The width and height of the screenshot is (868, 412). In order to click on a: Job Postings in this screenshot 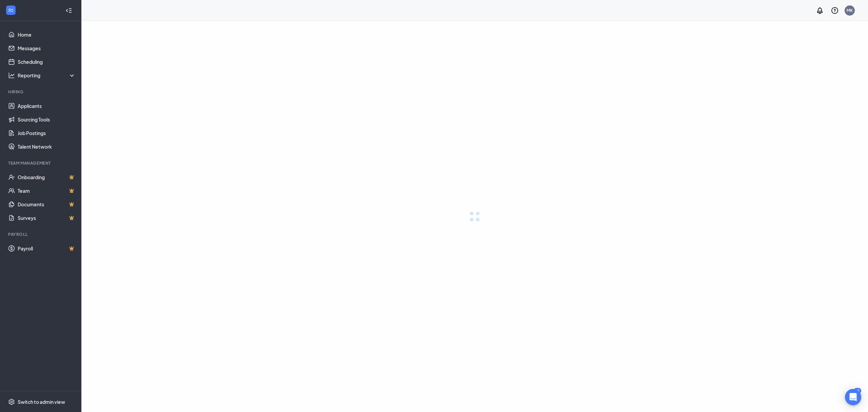, I will do `click(47, 133)`.